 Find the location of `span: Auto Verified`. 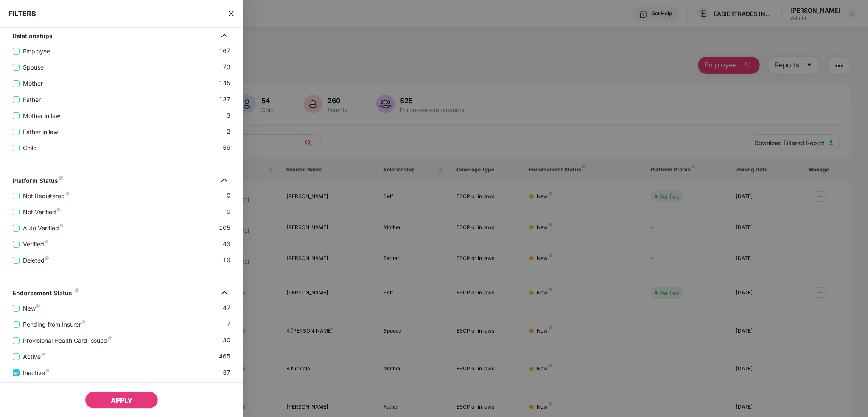

span: Auto Verified is located at coordinates (43, 229).